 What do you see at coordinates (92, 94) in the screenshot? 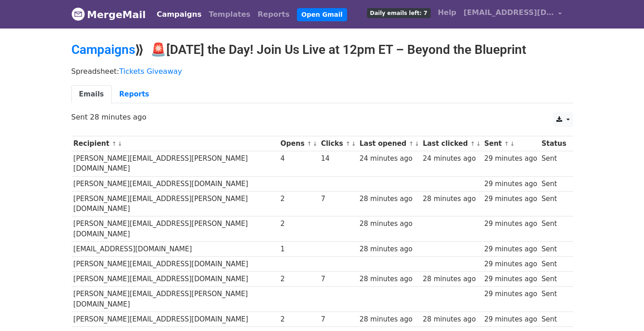
I see `a: Emails` at bounding box center [92, 94].